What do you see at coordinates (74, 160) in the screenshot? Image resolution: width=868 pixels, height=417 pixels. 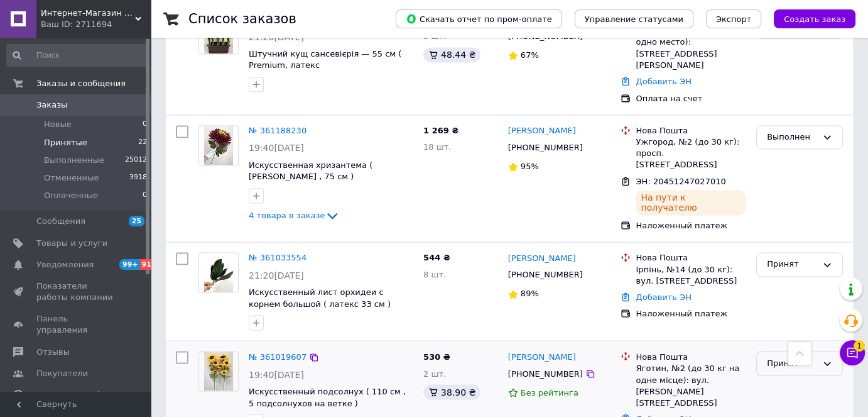 I see `span: Выполненные` at bounding box center [74, 160].